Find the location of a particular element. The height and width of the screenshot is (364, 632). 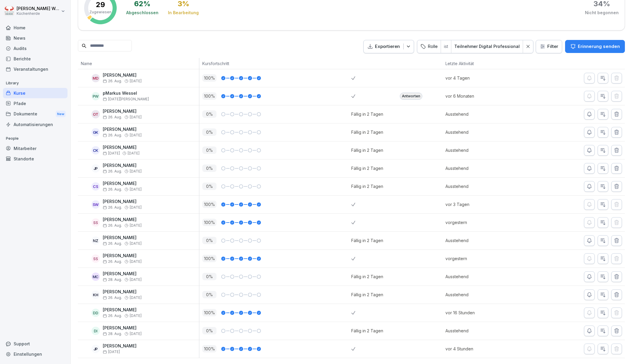

div: Audits is located at coordinates (35, 48).